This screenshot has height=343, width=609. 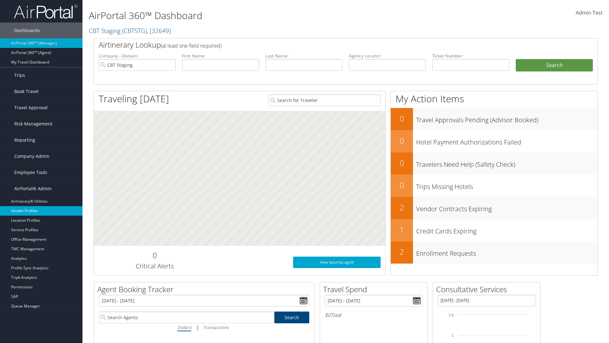 What do you see at coordinates (20, 75) in the screenshot?
I see `span: Trips` at bounding box center [20, 75].